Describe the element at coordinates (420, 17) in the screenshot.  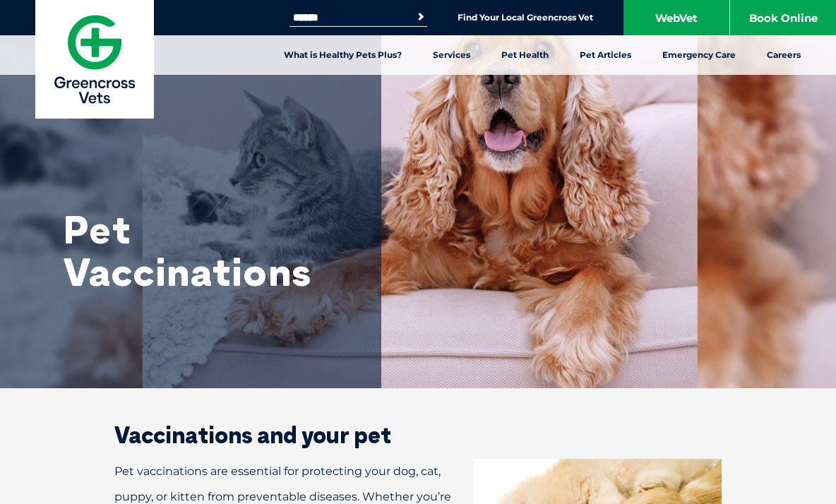
I see `button: Search` at that location.